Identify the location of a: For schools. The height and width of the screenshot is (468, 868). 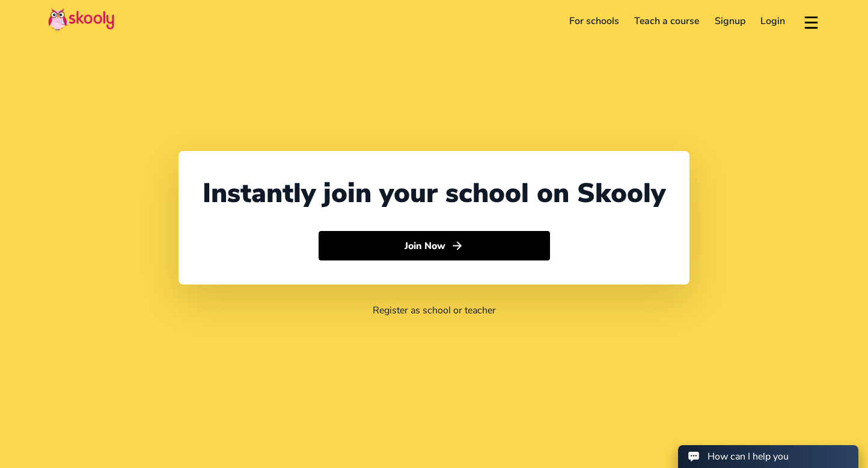
(594, 21).